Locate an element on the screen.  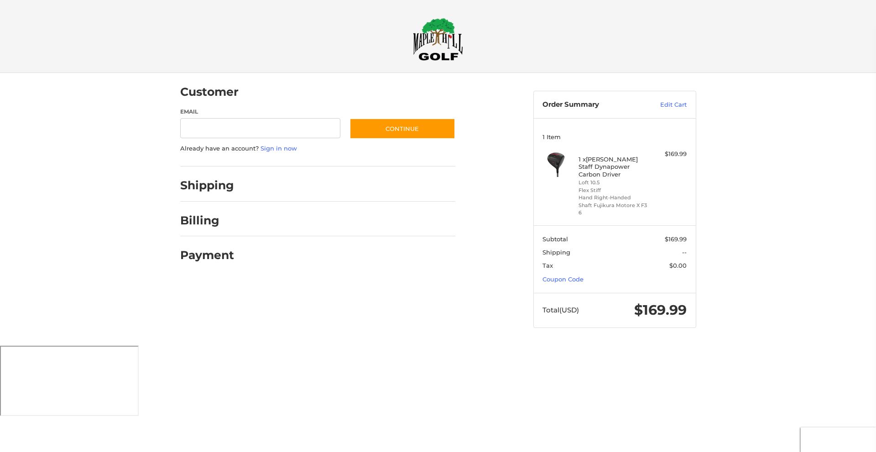
a: Sign in now is located at coordinates (279, 148).